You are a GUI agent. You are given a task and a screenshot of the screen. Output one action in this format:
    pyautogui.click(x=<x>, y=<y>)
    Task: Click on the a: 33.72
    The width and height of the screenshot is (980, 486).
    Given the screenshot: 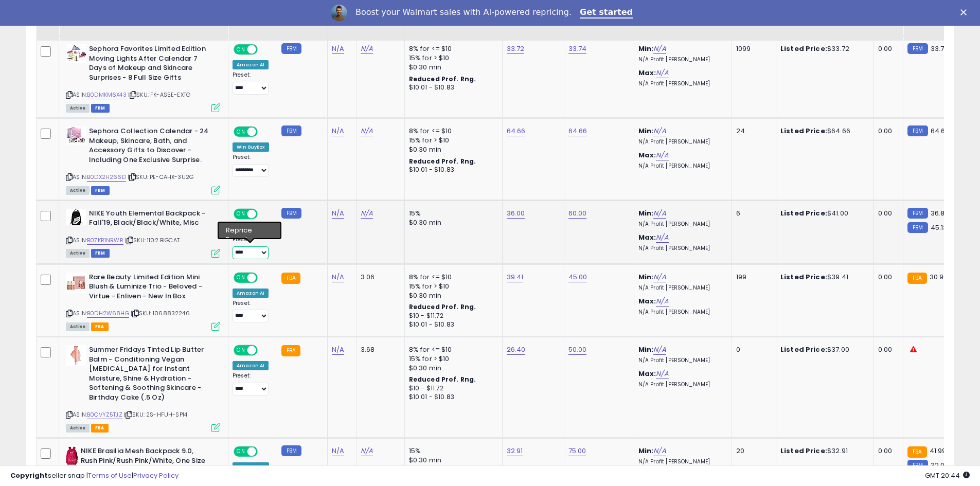 What is the action you would take?
    pyautogui.click(x=515, y=49)
    